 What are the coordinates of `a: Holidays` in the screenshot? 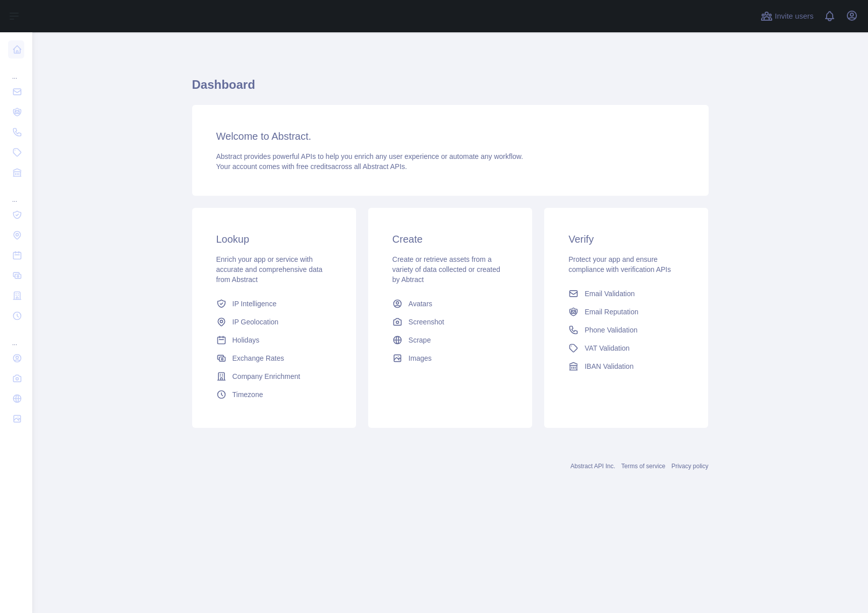 It's located at (274, 340).